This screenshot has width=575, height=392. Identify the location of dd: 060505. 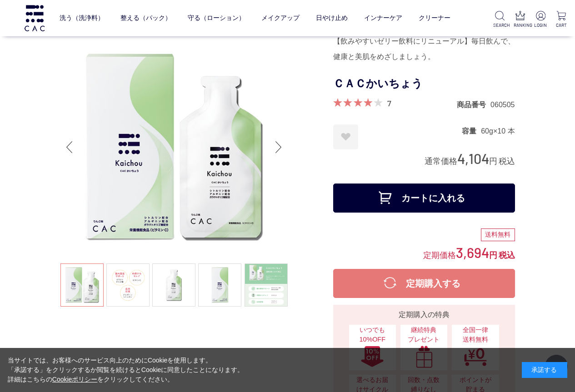
(502, 105).